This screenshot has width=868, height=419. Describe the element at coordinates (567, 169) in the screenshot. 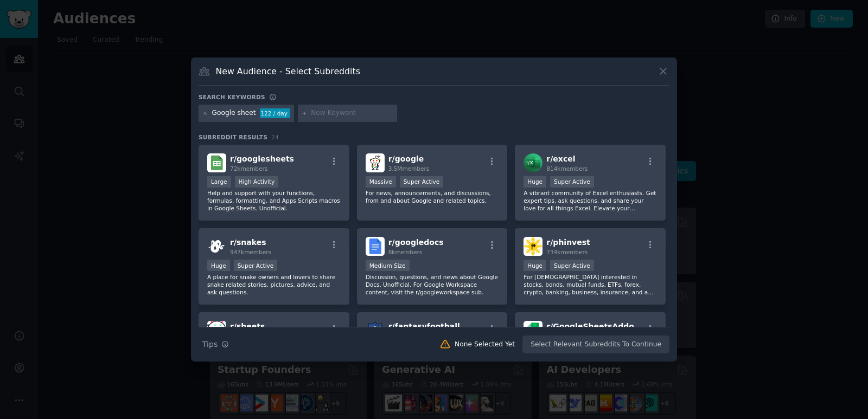

I see `span: 814k members` at that location.